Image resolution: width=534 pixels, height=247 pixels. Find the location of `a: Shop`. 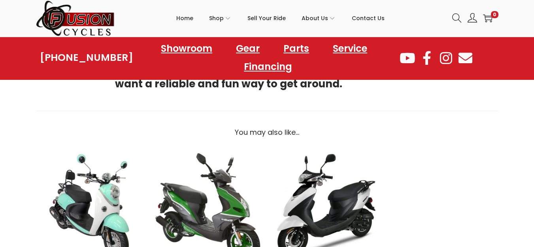

a: Shop is located at coordinates (220, 18).